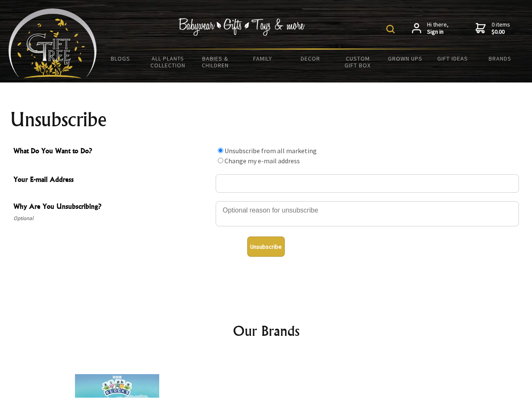 This screenshot has height=404, width=532. I want to click on img: Babyware - Gifts - Toys and more..., so click(53, 43).